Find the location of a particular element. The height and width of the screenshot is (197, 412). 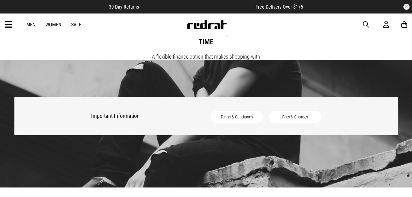

a: Men is located at coordinates (31, 25).